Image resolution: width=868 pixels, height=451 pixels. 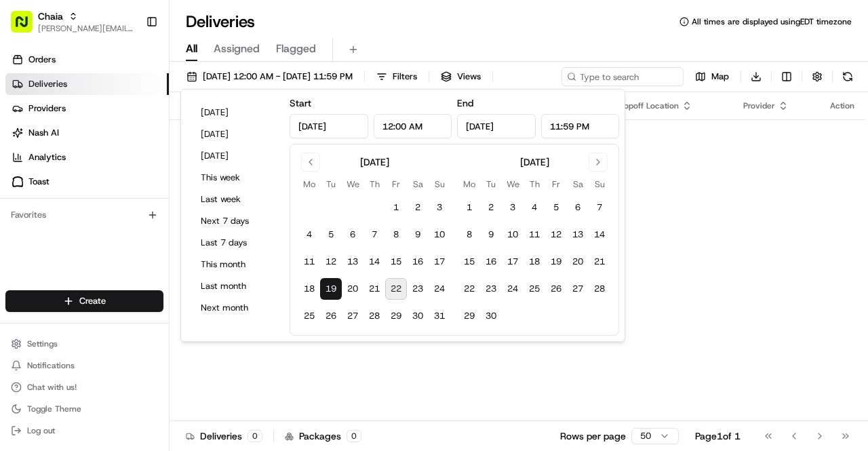 I want to click on button: 19, so click(x=556, y=262).